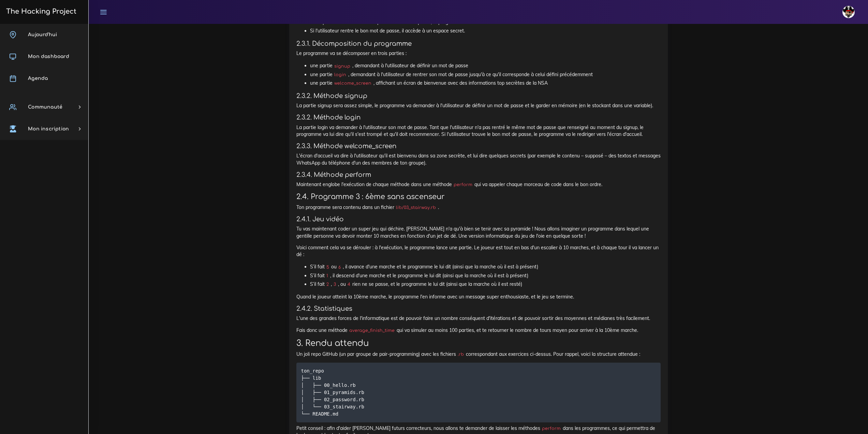 The height and width of the screenshot is (434, 868). Describe the element at coordinates (485, 284) in the screenshot. I see `li: S’il fait , , ou rien ne se passe, et le programme le lui dit (ainsi que la marche où il est resté)` at that location.